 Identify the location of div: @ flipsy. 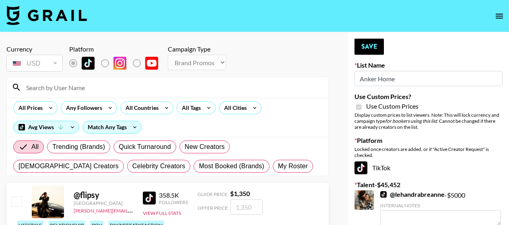
(103, 195).